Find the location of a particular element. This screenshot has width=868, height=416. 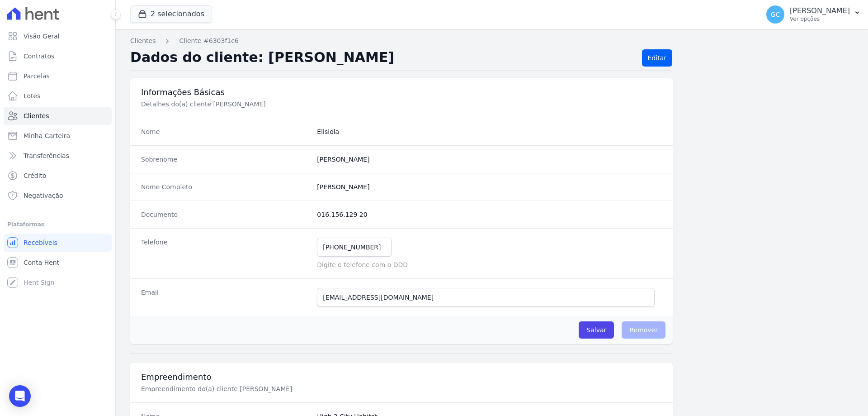

a: Contratos is located at coordinates (57, 56).